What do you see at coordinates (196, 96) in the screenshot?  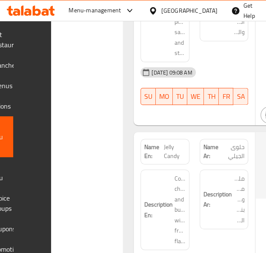 I see `span: WE` at bounding box center [196, 96].